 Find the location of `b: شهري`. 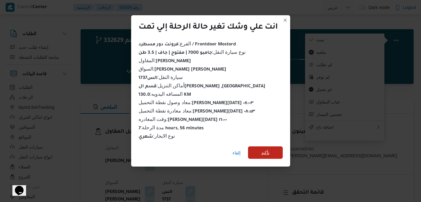

b: شهري is located at coordinates (146, 137).